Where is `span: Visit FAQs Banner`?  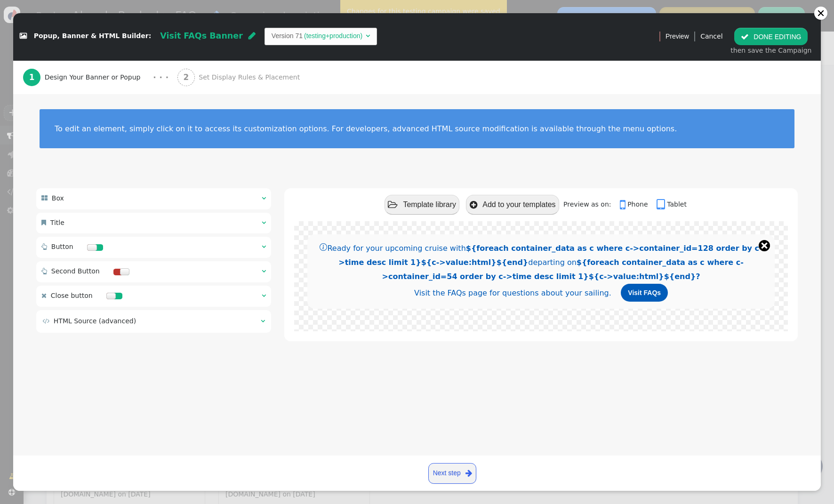
span: Visit FAQs Banner is located at coordinates (201, 36).